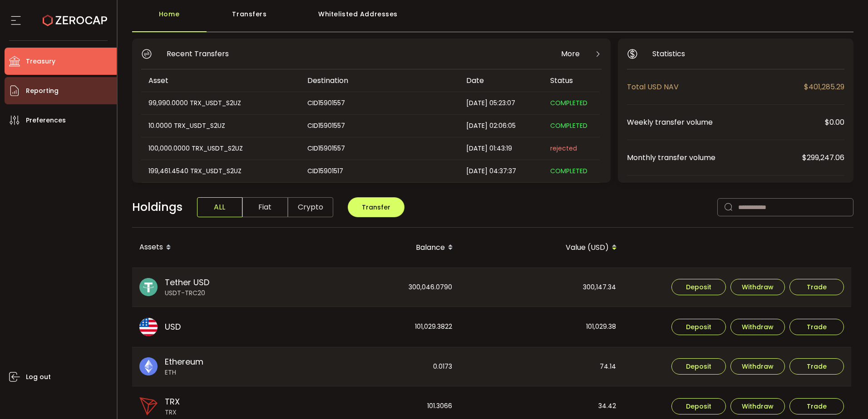 This screenshot has height=419, width=868. I want to click on div: Transfers, so click(250, 19).